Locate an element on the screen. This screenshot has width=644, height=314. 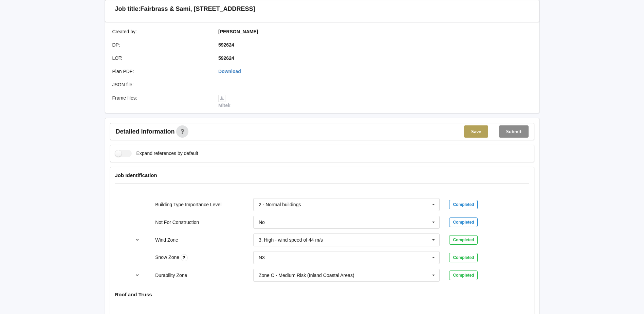
a: Download is located at coordinates (229, 71).